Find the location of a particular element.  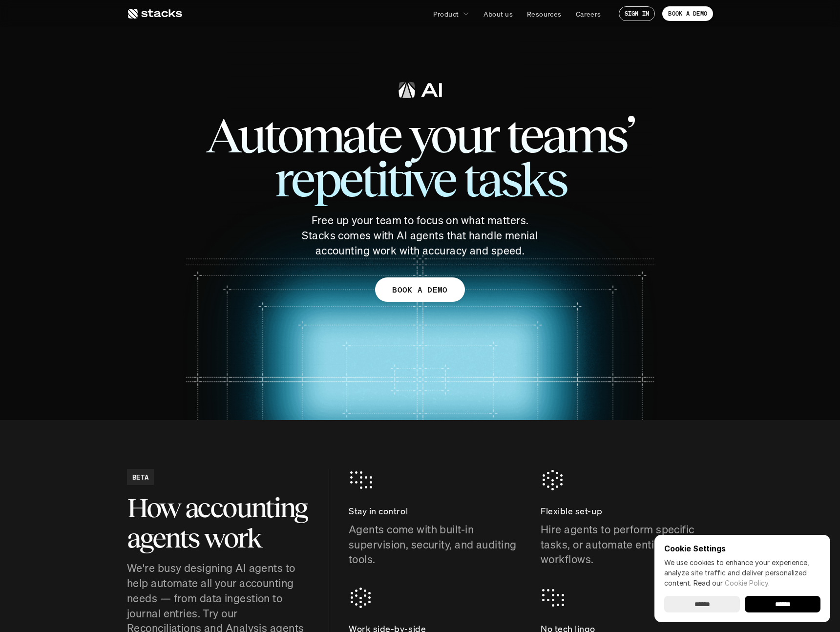

p: We use cookies to enhance your experience, analyze site traffic and deliver personalized content. is located at coordinates (742, 573).